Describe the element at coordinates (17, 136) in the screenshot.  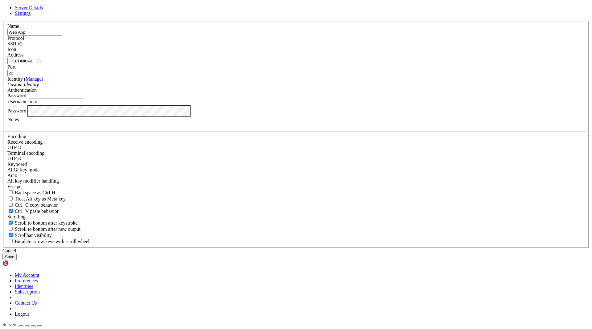
I see `label: Encoding` at that location.